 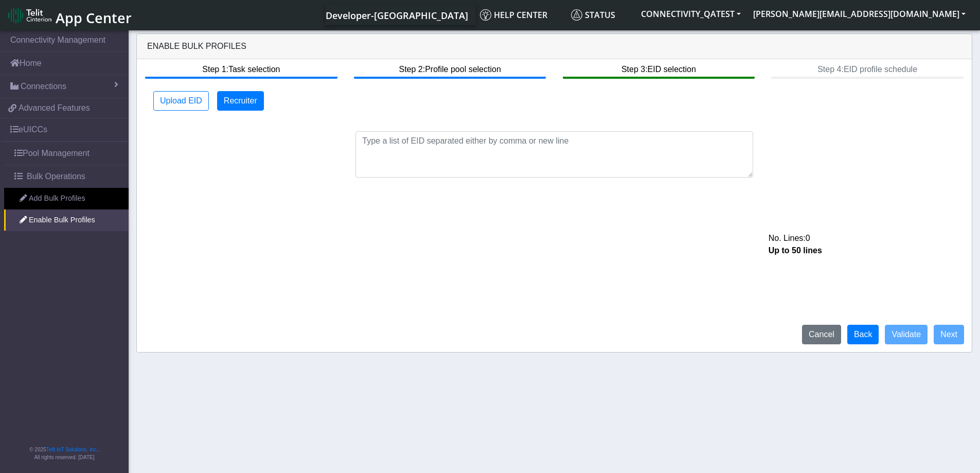 I want to click on span: App Center, so click(x=94, y=17).